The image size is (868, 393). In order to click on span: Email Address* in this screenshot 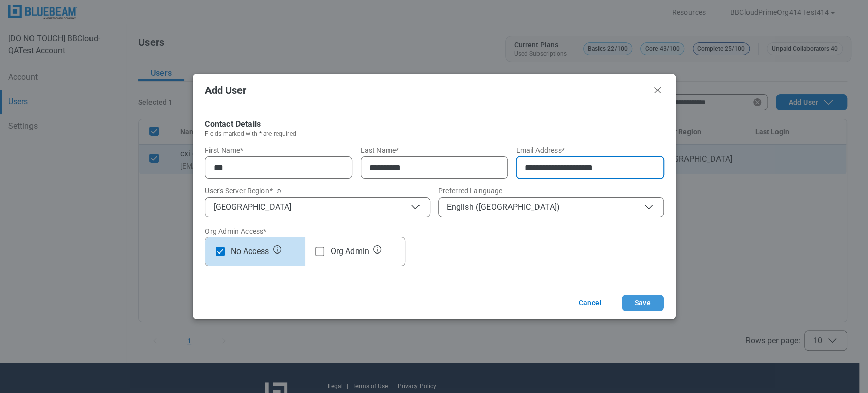, I will do `click(541, 150)`.